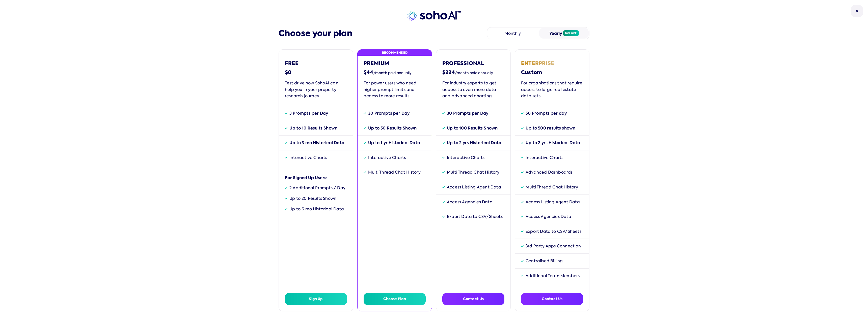 This screenshot has height=326, width=868. Describe the element at coordinates (394, 143) in the screenshot. I see `div: Up to 1 yr Historical Data` at that location.